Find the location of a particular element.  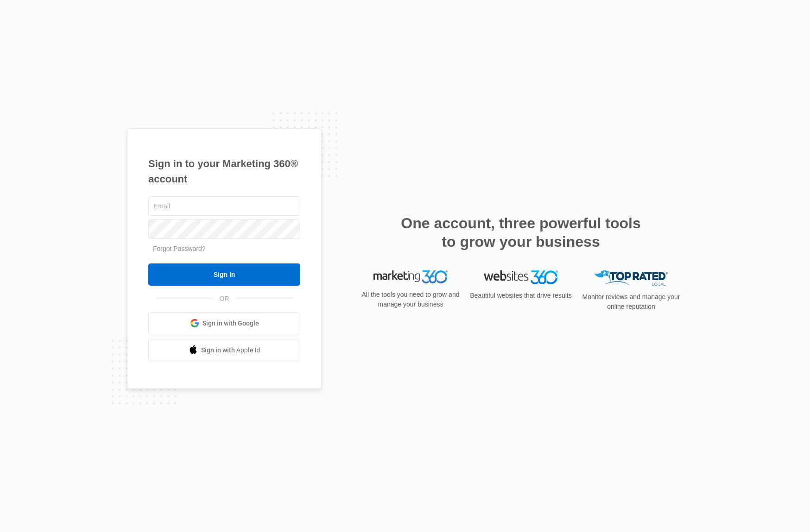

a: Sign in with Google is located at coordinates (225, 323).